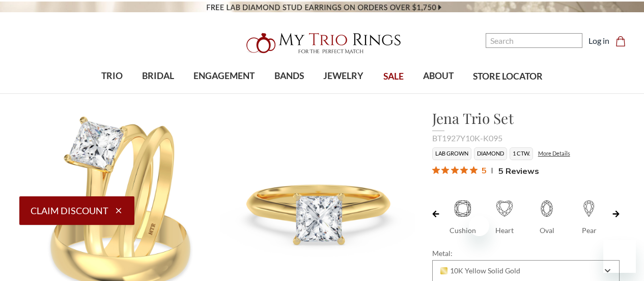 This screenshot has height=281, width=644. Describe the element at coordinates (289, 76) in the screenshot. I see `span: BANDS` at that location.